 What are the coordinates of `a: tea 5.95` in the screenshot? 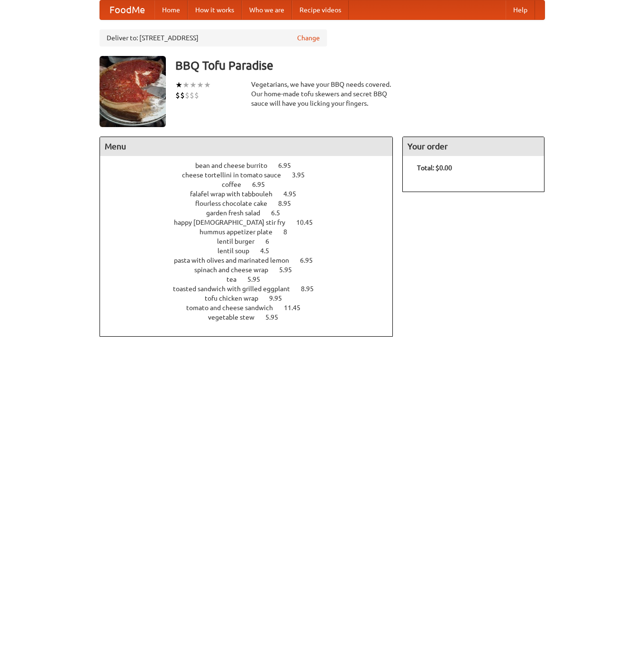 It's located at (252, 279).